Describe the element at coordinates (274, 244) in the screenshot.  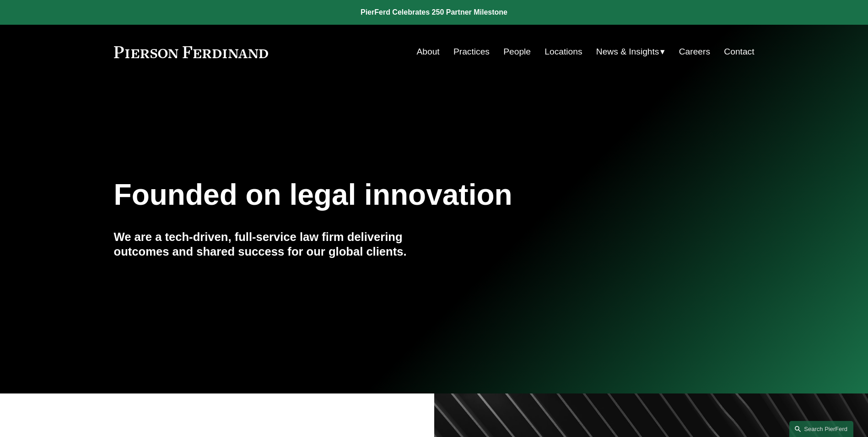
I see `h4: We are a tech-driven, full-service law firm delivering outcomes and shared success for our global...` at that location.